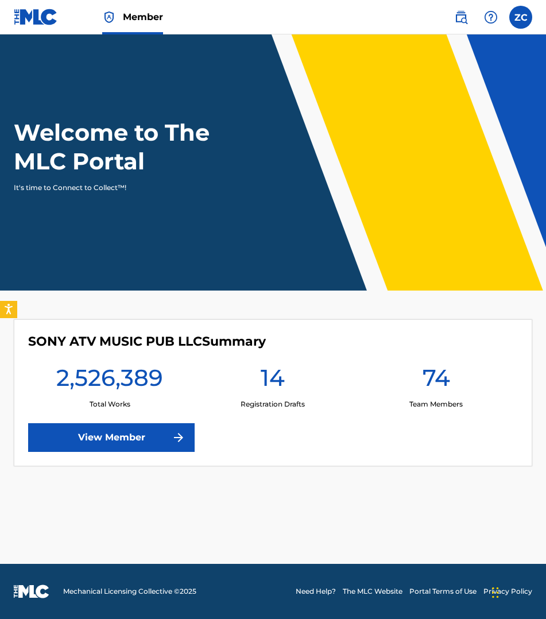  What do you see at coordinates (461, 17) in the screenshot?
I see `a: Public Search` at bounding box center [461, 17].